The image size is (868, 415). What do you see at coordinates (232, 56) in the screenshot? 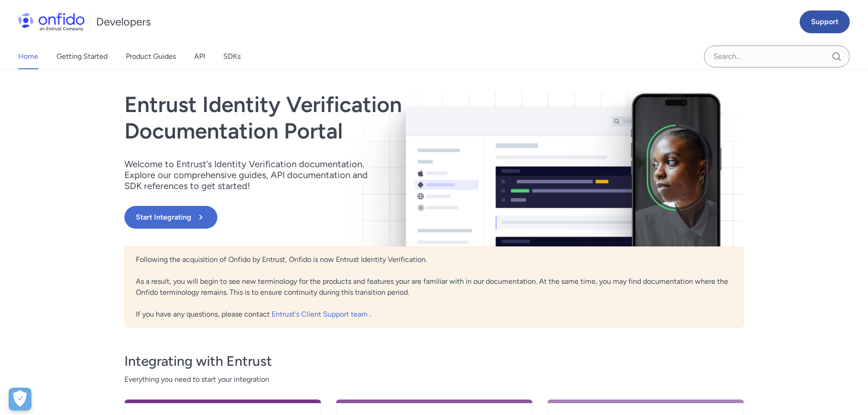
I see `a: SDKs` at bounding box center [232, 56].